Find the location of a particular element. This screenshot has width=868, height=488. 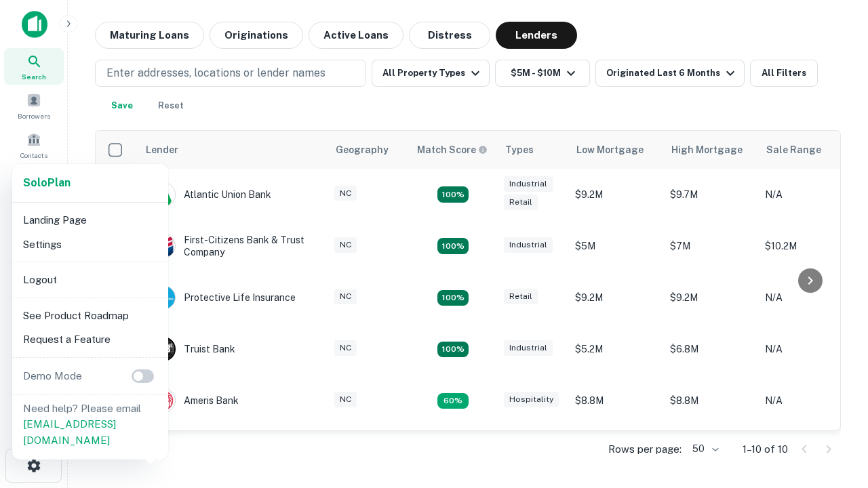

div: Chat Widget is located at coordinates (834, 412).